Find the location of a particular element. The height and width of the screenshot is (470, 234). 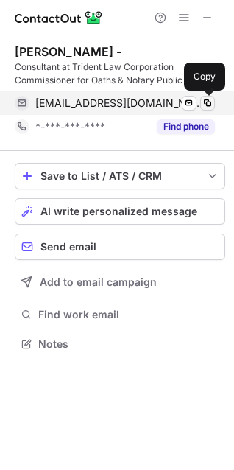

img: ContactOut v5.3.10 is located at coordinates (59, 18).